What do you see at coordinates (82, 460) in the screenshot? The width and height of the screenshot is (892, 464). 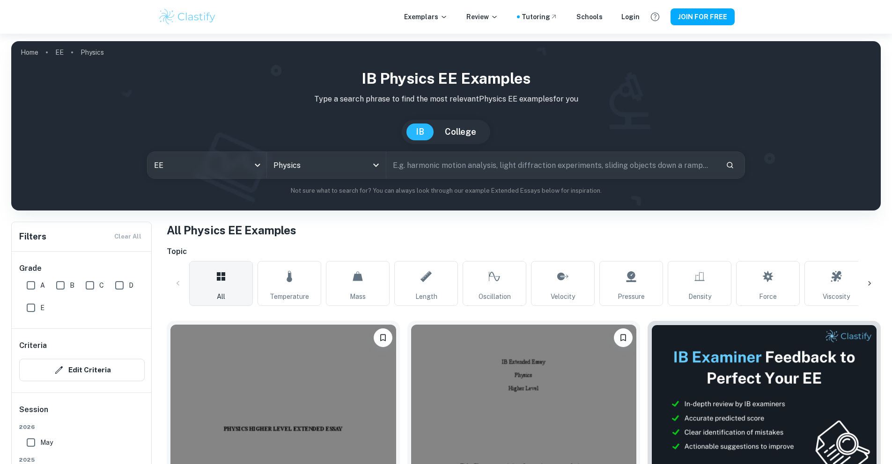 I see `span: 2025` at bounding box center [82, 460].